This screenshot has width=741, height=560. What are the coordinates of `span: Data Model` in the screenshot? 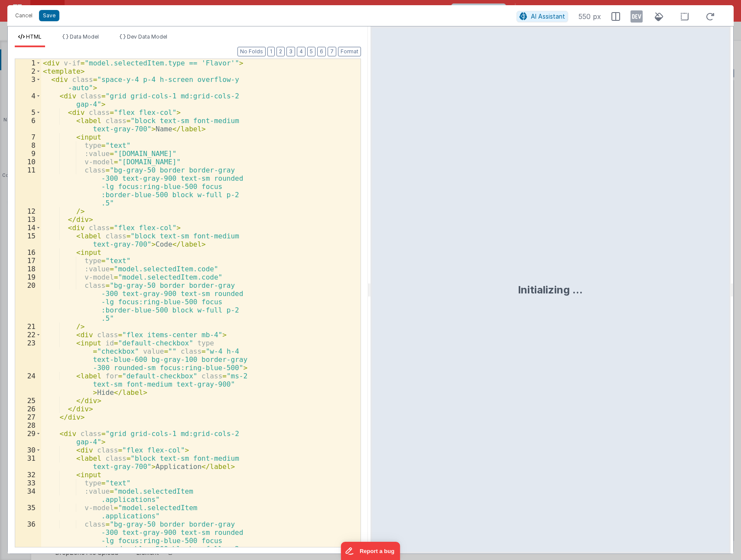 It's located at (84, 36).